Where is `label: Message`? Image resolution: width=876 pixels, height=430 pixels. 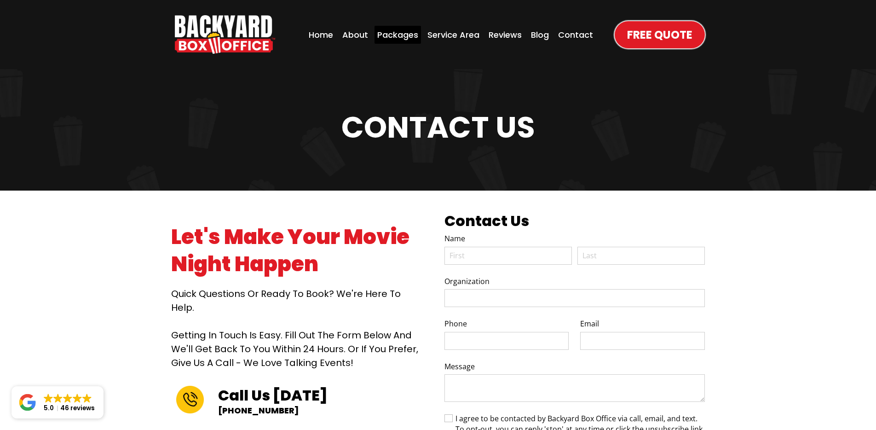
label: Message is located at coordinates (575, 364).